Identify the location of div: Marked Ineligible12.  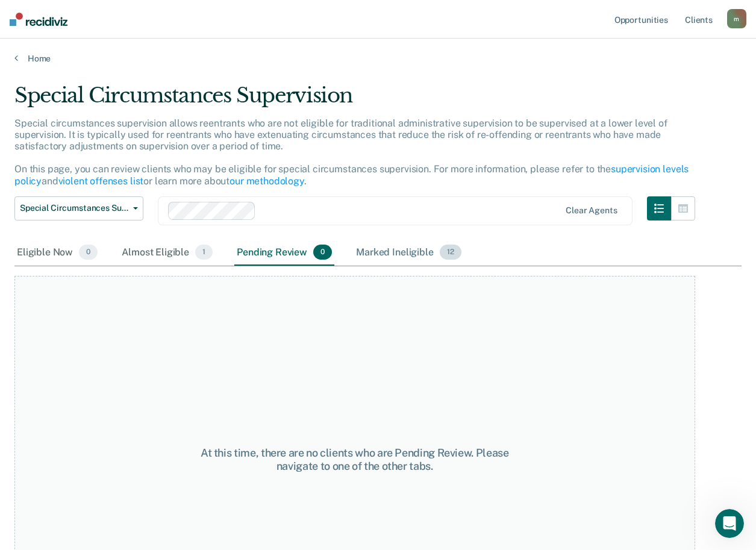
(409, 253).